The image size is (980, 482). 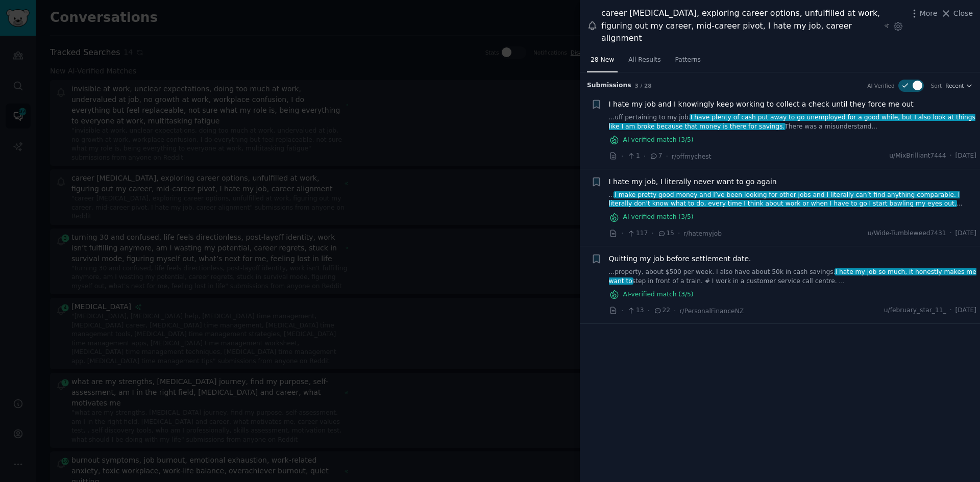 What do you see at coordinates (703, 234) in the screenshot?
I see `span: r/hatemyjob` at bounding box center [703, 234].